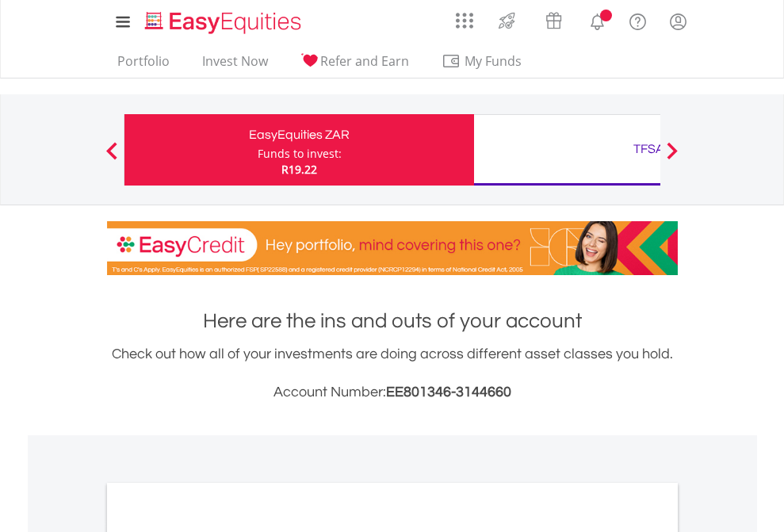  Describe the element at coordinates (354, 65) in the screenshot. I see `a: Refer and Earn` at that location.